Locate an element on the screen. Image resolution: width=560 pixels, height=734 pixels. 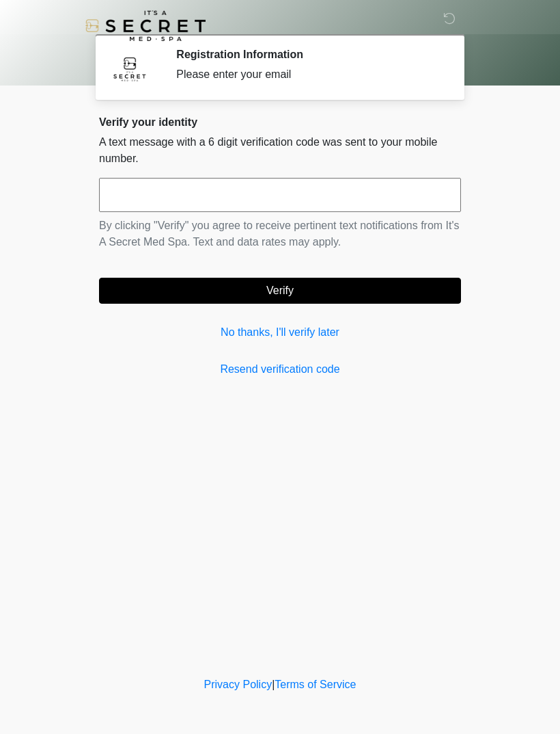
h2: Verify your identity is located at coordinates (280, 122).